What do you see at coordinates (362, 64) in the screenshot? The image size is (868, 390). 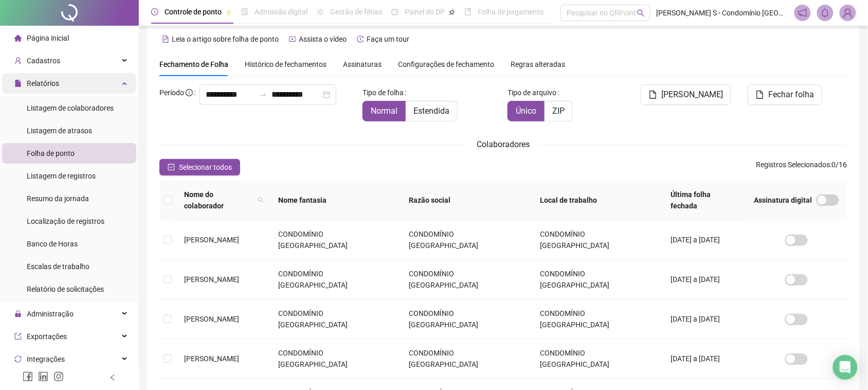 I see `span: Assinaturas` at bounding box center [362, 64].